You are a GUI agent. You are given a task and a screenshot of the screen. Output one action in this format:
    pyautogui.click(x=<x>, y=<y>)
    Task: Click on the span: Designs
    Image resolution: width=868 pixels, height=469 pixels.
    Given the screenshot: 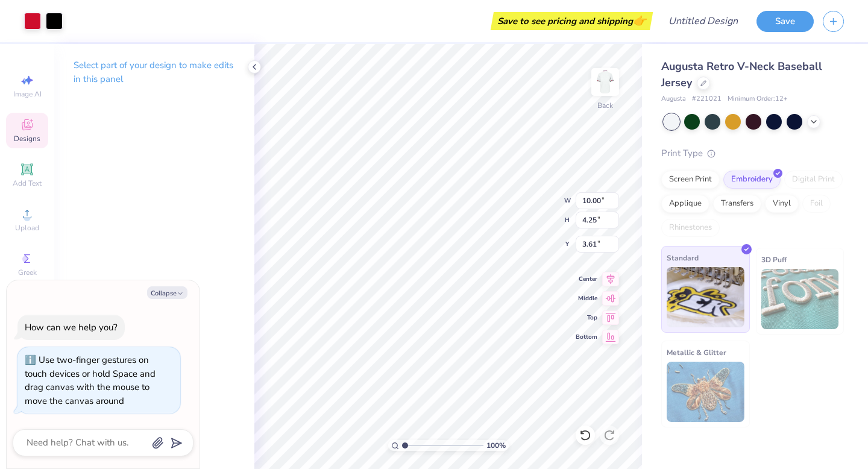 What is the action you would take?
    pyautogui.click(x=27, y=139)
    